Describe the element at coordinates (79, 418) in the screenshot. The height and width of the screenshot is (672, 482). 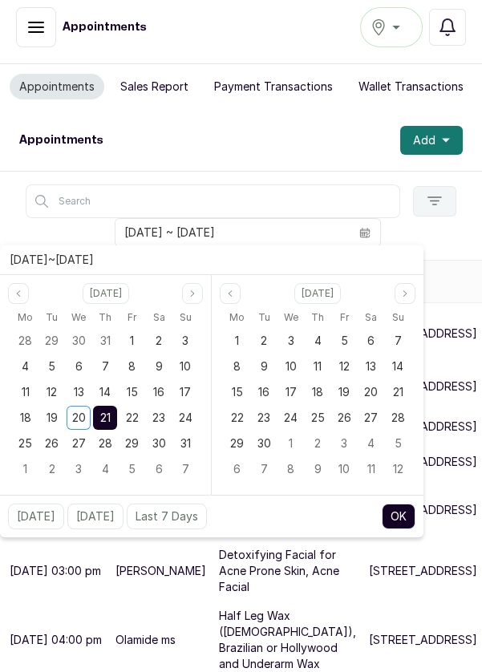
I see `div: 20 Aug 2025` at that location.